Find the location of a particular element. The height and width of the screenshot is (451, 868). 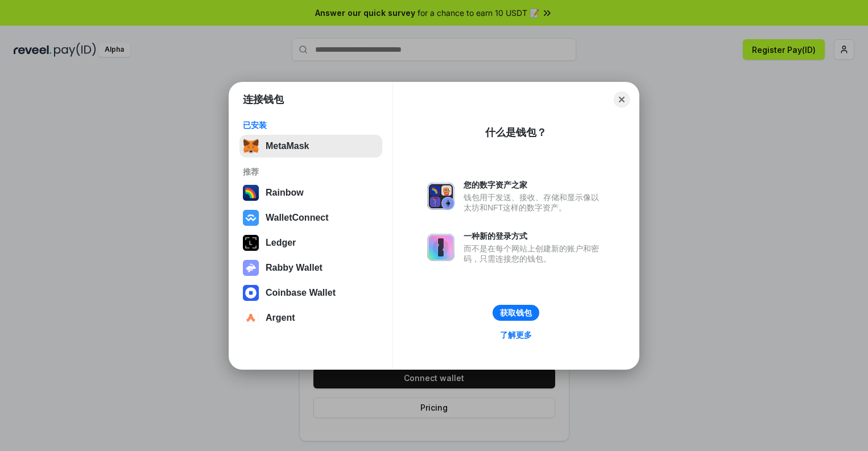

img: svg+xml,%3Csvg%20fill%3D%22none%22%20height%3D%2233%22%20viewBox%3D%220%200%2035%2033%22%20width%... is located at coordinates (251, 146).